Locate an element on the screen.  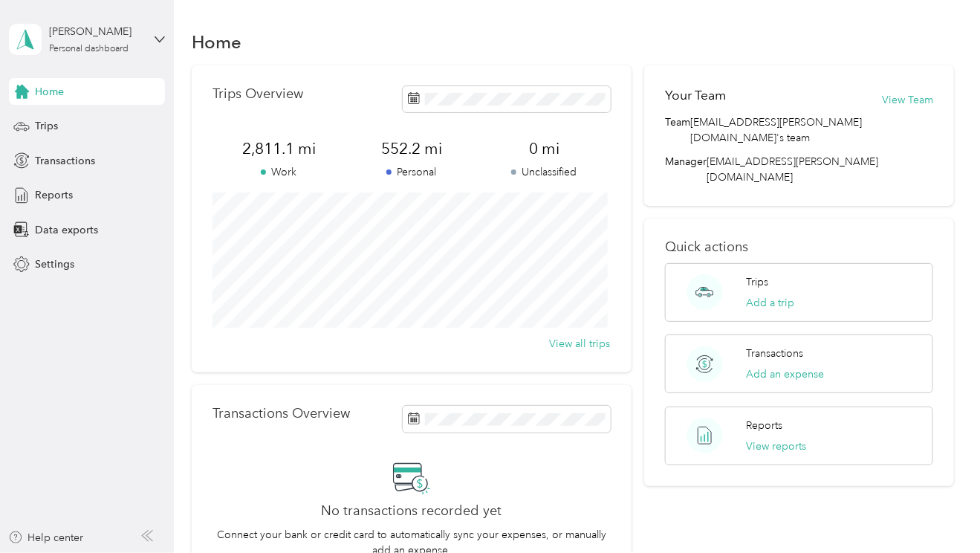
p: Transactions is located at coordinates (775, 354).